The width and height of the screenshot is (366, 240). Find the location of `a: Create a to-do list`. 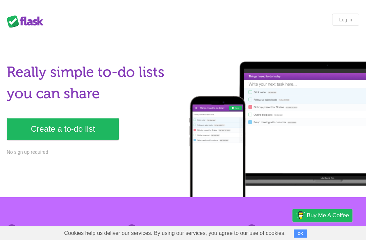

a: Create a to-do list is located at coordinates (63, 129).